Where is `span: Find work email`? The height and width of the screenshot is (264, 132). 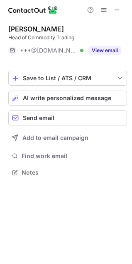
span: Find work email is located at coordinates (72, 156).